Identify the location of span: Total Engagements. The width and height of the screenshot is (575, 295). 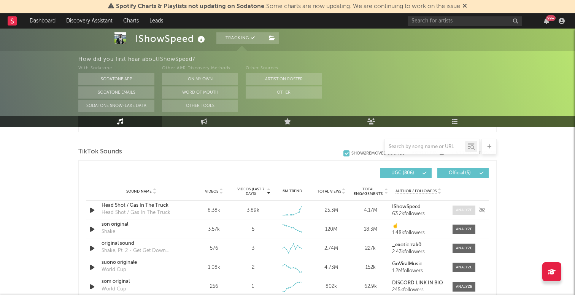
(368, 191).